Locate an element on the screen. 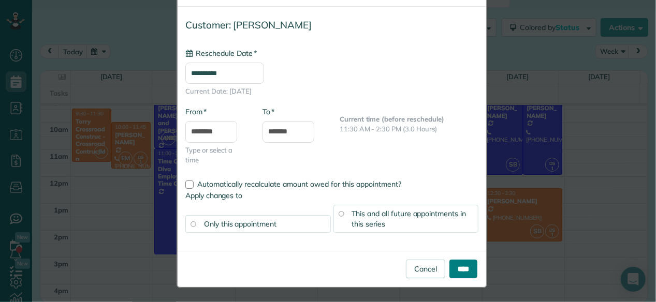  span: Automatically recalculate amount owed for this appointment? is located at coordinates (299, 184).